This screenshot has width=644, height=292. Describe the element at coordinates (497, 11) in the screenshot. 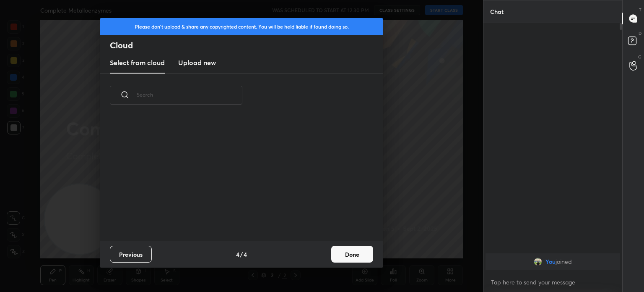

I see `p: Chat` at that location.